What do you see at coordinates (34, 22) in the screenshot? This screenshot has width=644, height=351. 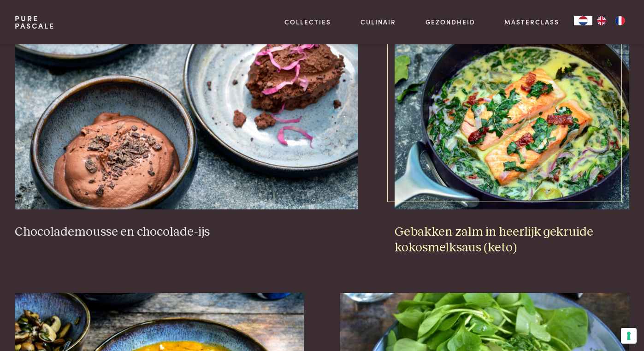 I see `a: PurePascale` at bounding box center [34, 22].